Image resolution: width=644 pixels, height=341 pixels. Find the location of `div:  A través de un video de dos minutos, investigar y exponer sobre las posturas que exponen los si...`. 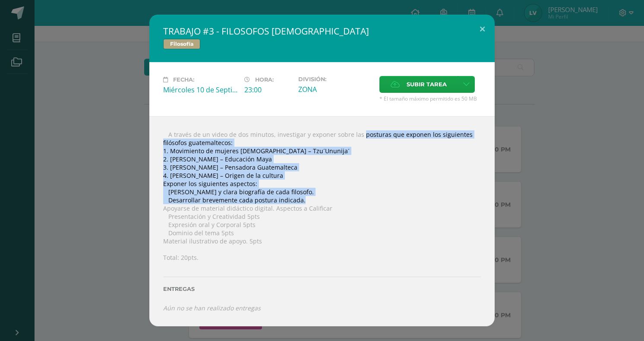

div:  A través de un video de dos minutos, investigar y exponer sobre las posturas que exponen los si... is located at coordinates (322, 221).